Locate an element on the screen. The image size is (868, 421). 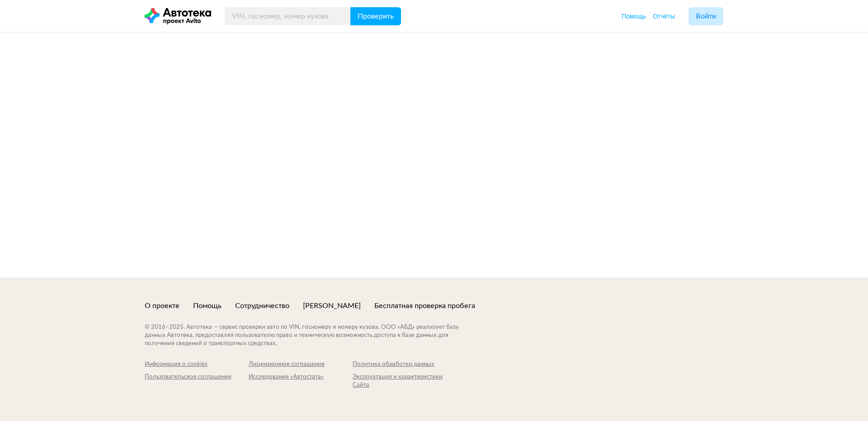
div: О проекте is located at coordinates (162, 307).